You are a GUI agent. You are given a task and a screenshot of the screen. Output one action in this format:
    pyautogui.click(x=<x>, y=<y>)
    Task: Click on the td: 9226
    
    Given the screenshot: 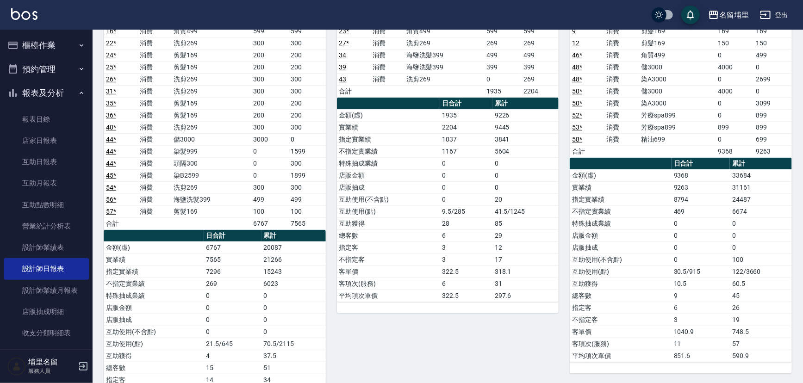 What is the action you would take?
    pyautogui.click(x=525, y=115)
    